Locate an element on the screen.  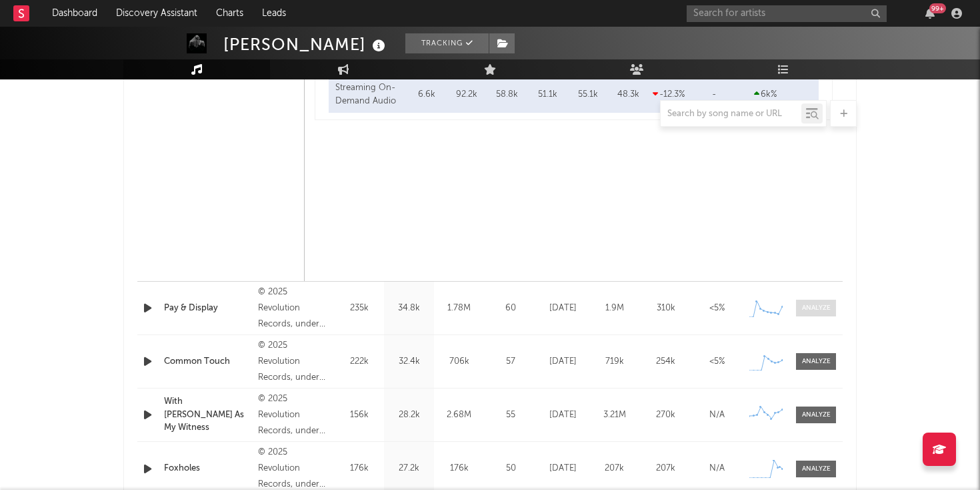
div: 57 is located at coordinates (510, 362).